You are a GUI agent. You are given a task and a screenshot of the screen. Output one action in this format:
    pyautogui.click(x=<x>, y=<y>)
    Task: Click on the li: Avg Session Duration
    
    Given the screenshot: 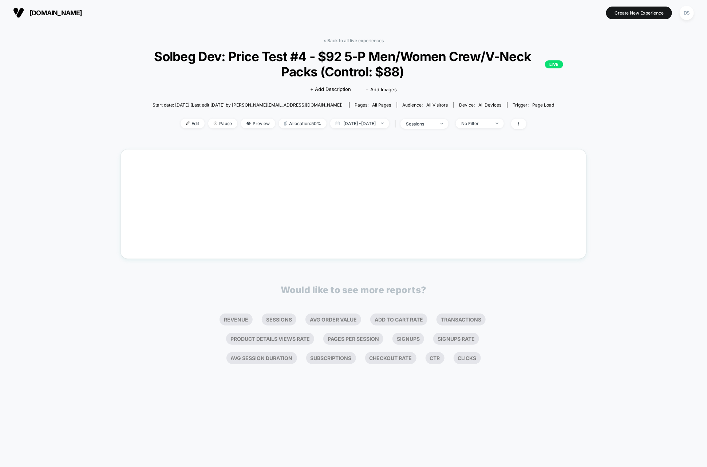 What is the action you would take?
    pyautogui.click(x=262, y=358)
    